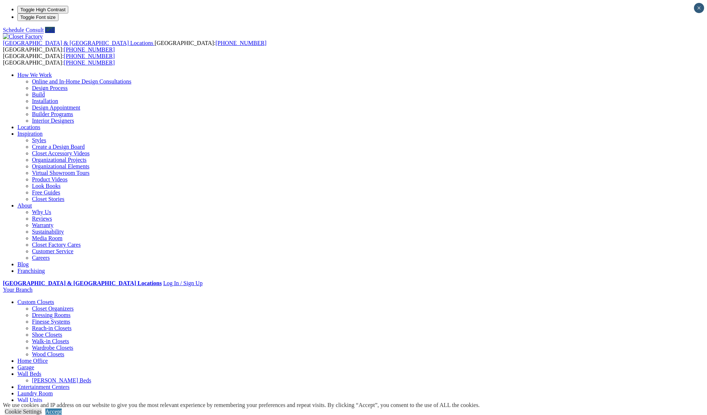 This screenshot has height=415, width=707. I want to click on a: Media Room, so click(47, 238).